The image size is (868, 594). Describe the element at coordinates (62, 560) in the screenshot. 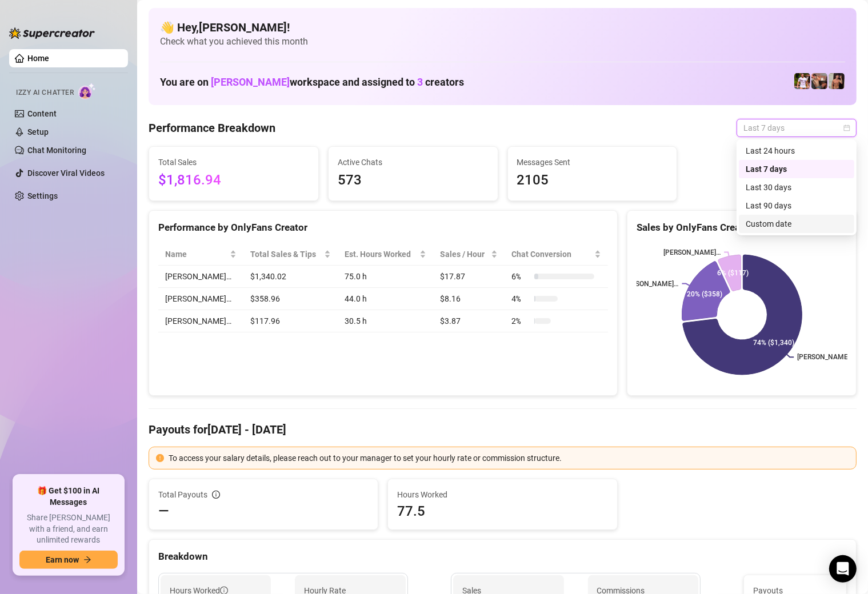

I see `span: Earn now` at that location.